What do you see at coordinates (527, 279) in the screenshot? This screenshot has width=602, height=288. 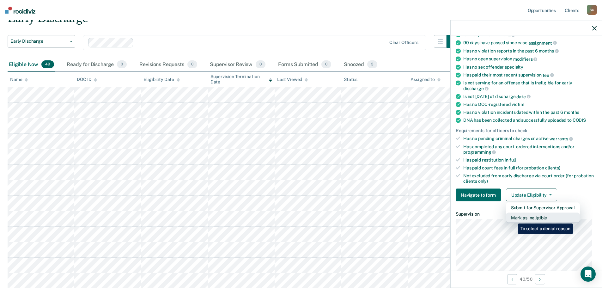 I see `div: 40 / 50` at bounding box center [527, 279].